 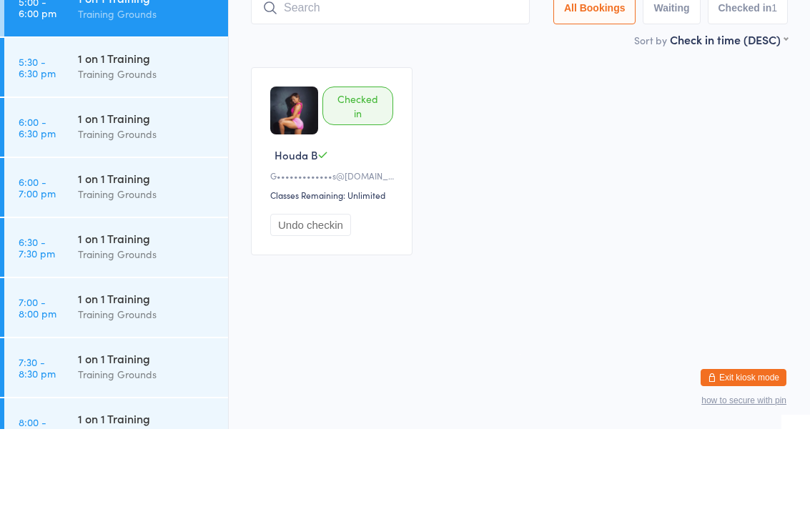 I want to click on div: 1, so click(x=774, y=111).